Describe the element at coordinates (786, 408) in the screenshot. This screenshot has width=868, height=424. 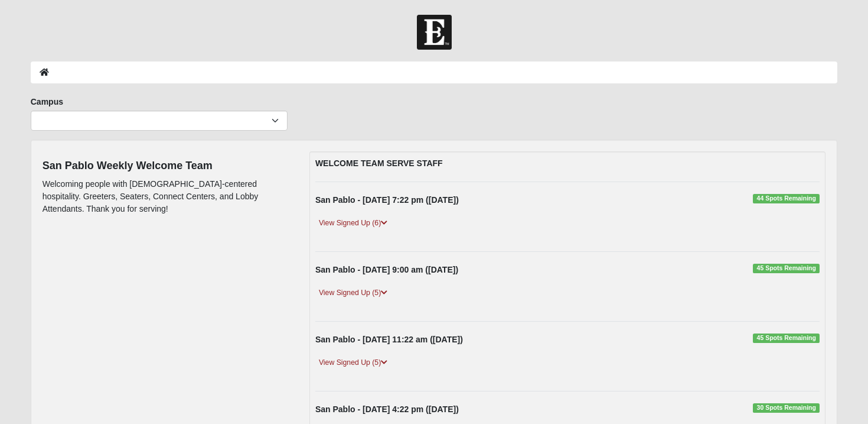
I see `span: 30 Spots Remaining` at that location.